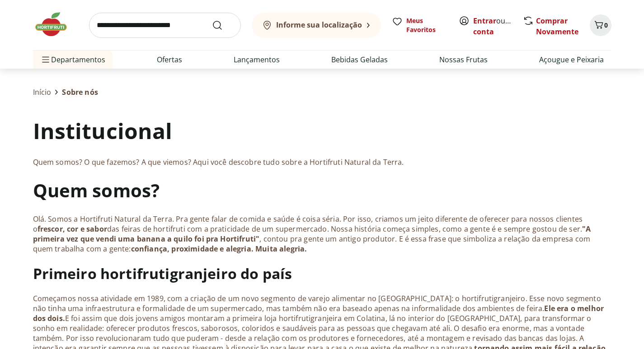  I want to click on p: Quem somos? O que fazemos? A que viemos? Aqui você descobre tudo sobre a Hortifruti Natural da Te..., so click(322, 162).